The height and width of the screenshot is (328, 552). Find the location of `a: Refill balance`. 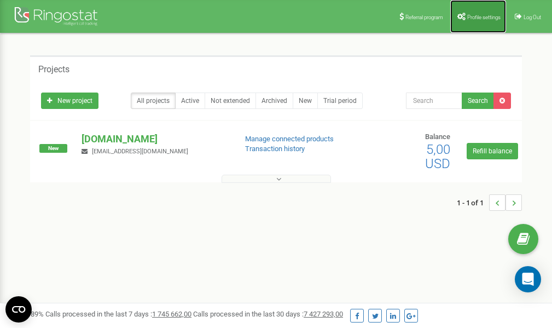

a: Refill balance is located at coordinates (492, 151).